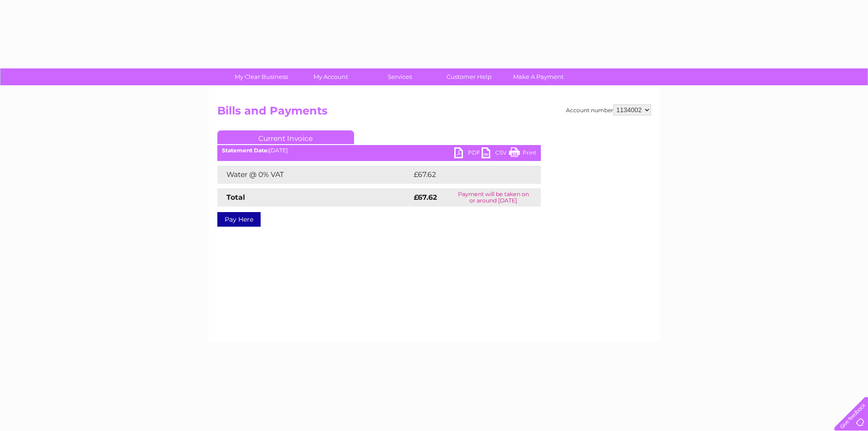 The width and height of the screenshot is (868, 431). What do you see at coordinates (285, 137) in the screenshot?
I see `a: Current Invoice` at bounding box center [285, 137].